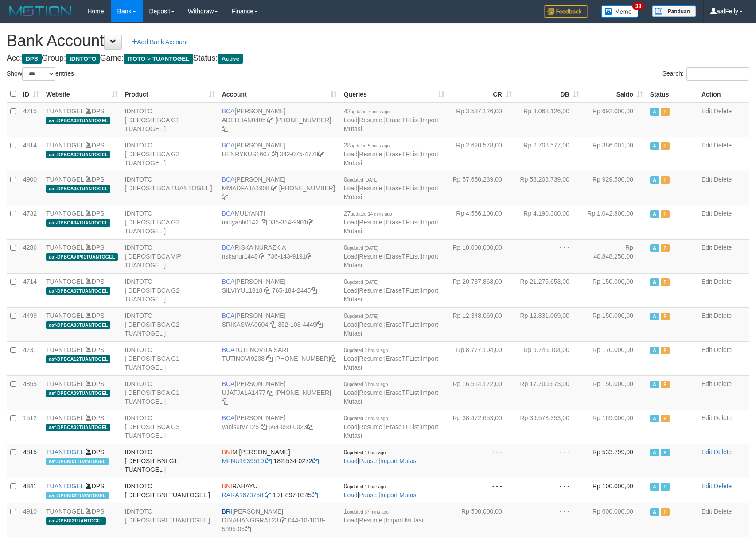  What do you see at coordinates (549, 221) in the screenshot?
I see `td: Rp 4.190.300,00` at bounding box center [549, 221].